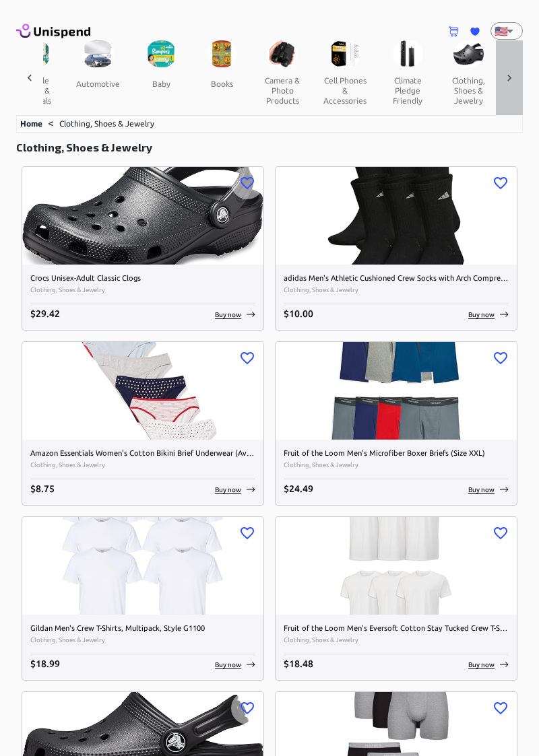 This screenshot has height=756, width=539. What do you see at coordinates (396, 278) in the screenshot?
I see `h6: adidas Men's Athletic Cushioned Crew Socks with Arch Compression for a Secure Fit (6-Pair)` at bounding box center [396, 278].